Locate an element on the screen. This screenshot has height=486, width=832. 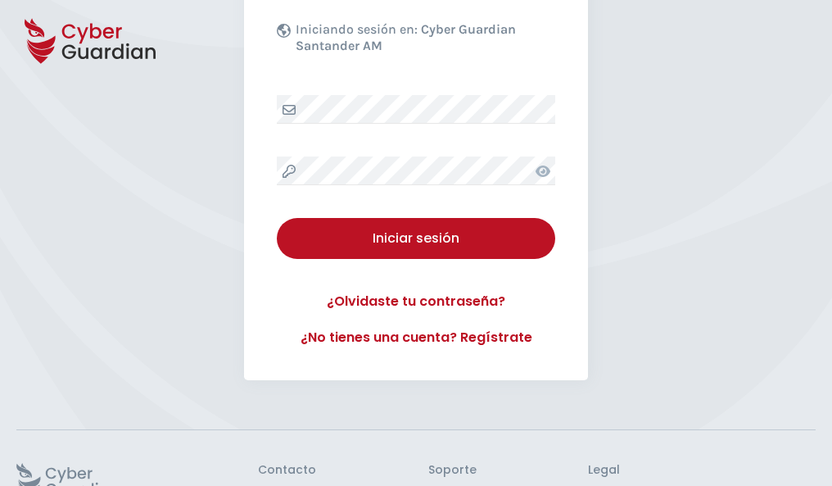
h3: Legal is located at coordinates (702, 470).